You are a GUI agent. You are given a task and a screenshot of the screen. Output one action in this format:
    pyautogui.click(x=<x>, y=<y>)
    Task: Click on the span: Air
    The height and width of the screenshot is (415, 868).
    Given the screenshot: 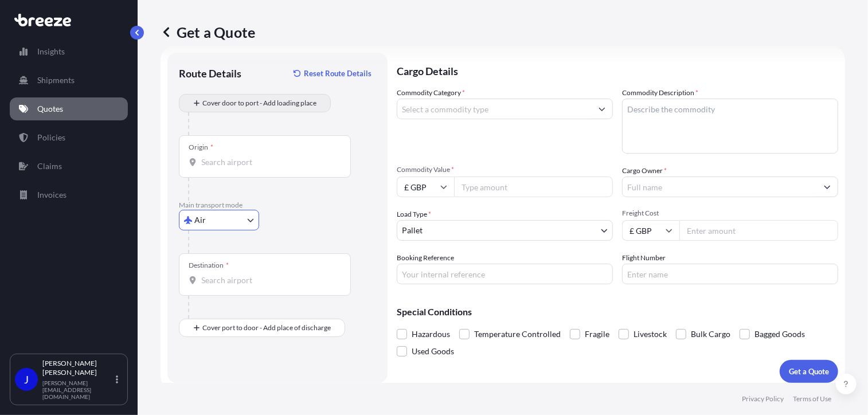 What is the action you would take?
    pyautogui.click(x=200, y=220)
    